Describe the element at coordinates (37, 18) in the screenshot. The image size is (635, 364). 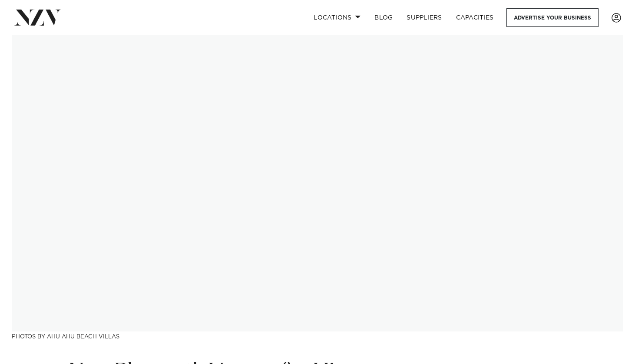
I see `img: nzv-logo.png` at that location.